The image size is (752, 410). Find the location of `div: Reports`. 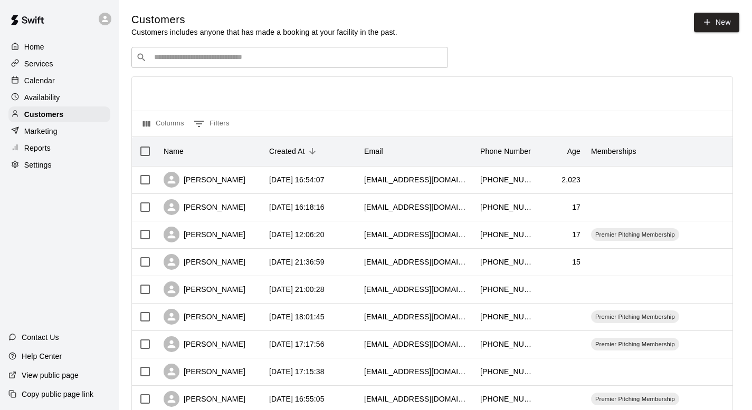

div: Reports is located at coordinates (59, 148).